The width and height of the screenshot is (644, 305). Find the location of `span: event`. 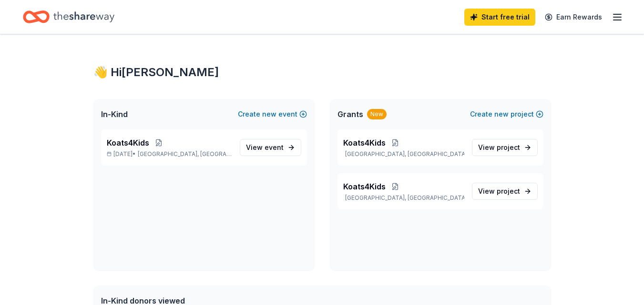

span: event is located at coordinates (274, 147).